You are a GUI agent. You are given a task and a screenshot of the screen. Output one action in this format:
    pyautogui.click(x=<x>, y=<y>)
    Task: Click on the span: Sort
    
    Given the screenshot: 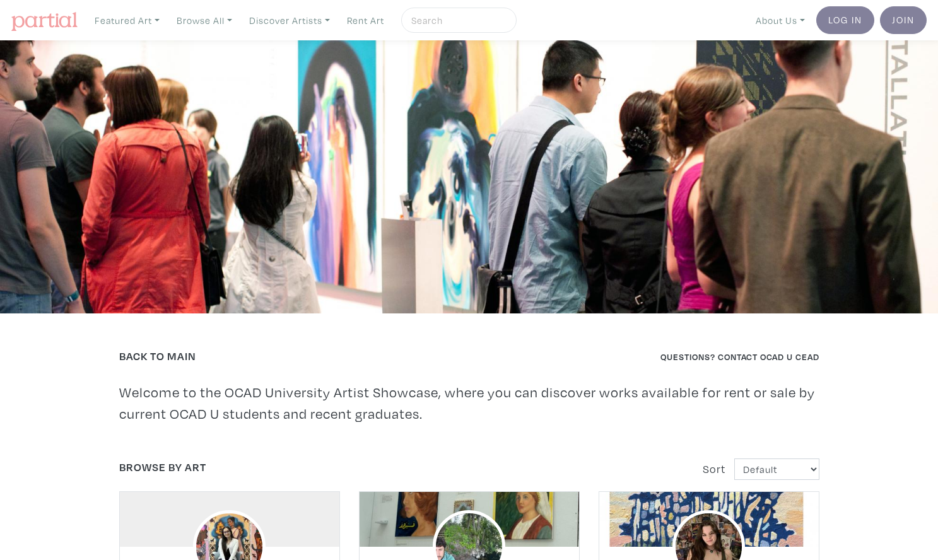 What is the action you would take?
    pyautogui.click(x=714, y=468)
    